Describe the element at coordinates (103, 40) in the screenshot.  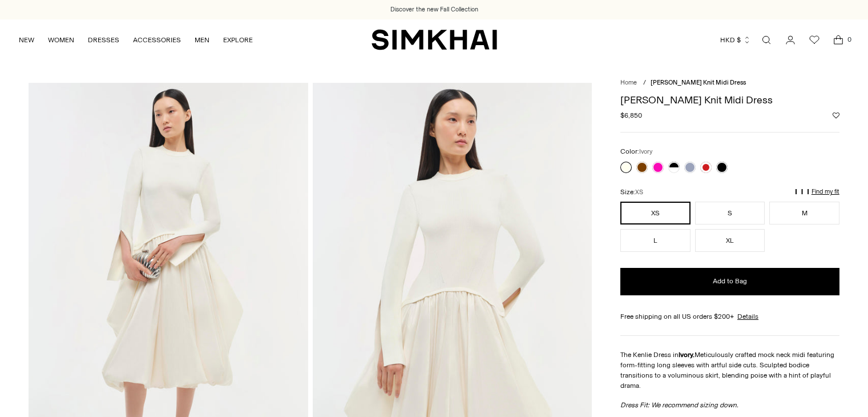
I see `a: DRESSES` at that location.